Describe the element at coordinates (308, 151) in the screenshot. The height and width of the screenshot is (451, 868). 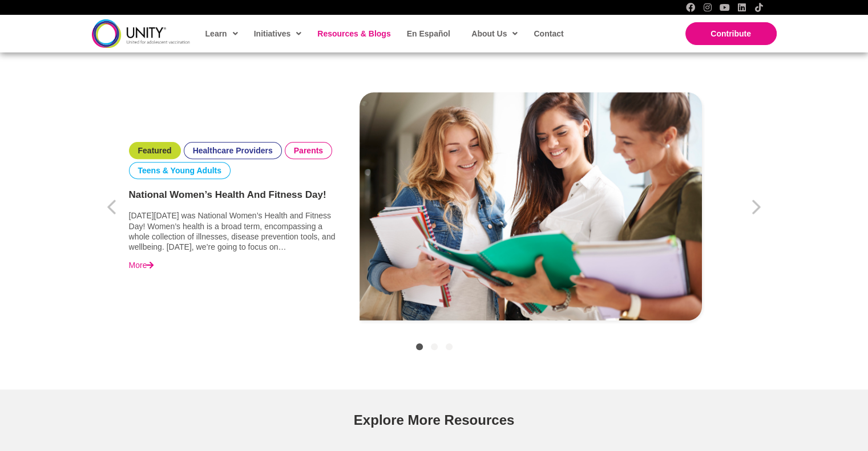
I see `a: Parents` at that location.